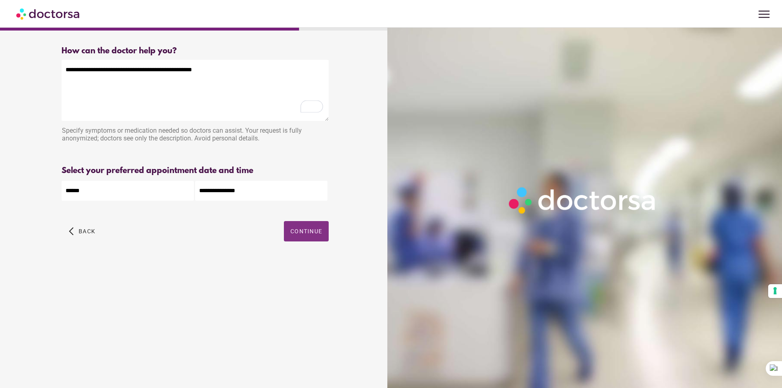 This screenshot has width=782, height=388. Describe the element at coordinates (87, 231) in the screenshot. I see `span: Back` at that location.